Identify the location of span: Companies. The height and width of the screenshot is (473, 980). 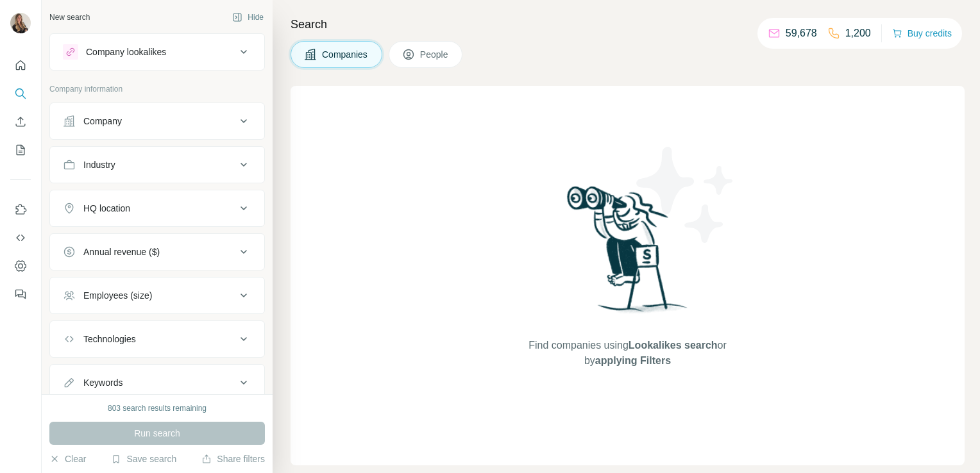
(345, 55).